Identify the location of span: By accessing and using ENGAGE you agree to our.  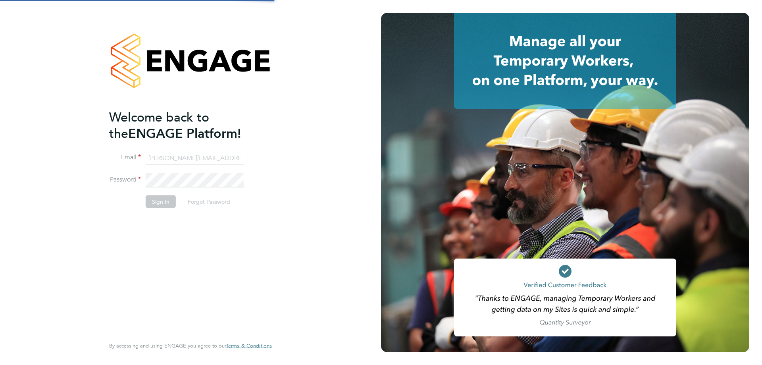
(190, 345).